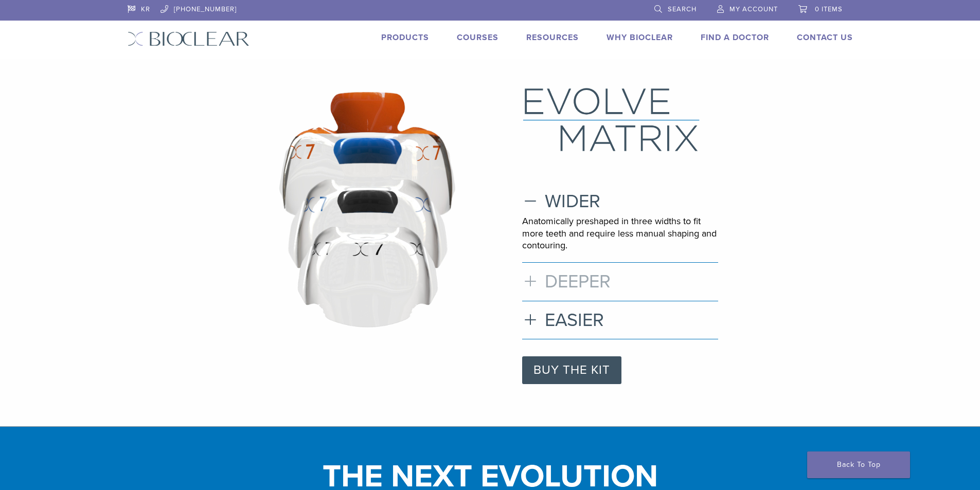 This screenshot has height=490, width=980. What do you see at coordinates (477, 38) in the screenshot?
I see `a: Courses` at bounding box center [477, 38].